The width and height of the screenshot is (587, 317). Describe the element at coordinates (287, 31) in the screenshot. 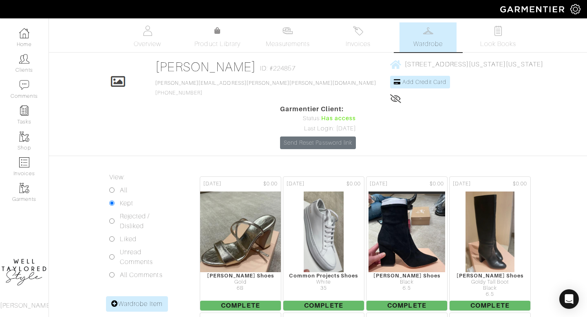

I see `img: measurements-466bbee1fd09ba9460f595b01e5d73f9e2bff037440d3c8f018324cb6cdf7a4a.svg` at that location.